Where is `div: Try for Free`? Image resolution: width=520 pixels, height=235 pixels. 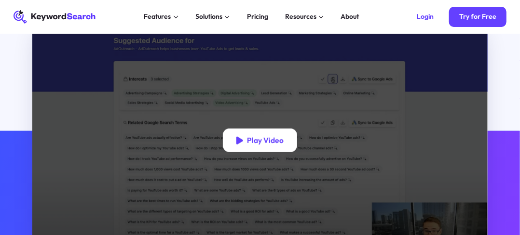 div: Try for Free is located at coordinates (477, 16).